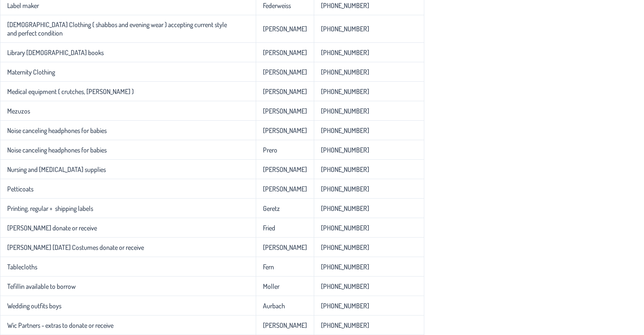 The height and width of the screenshot is (335, 644). Describe the element at coordinates (50, 208) in the screenshot. I see `p-celleditor: Printing, regular + shipping labels` at that location.